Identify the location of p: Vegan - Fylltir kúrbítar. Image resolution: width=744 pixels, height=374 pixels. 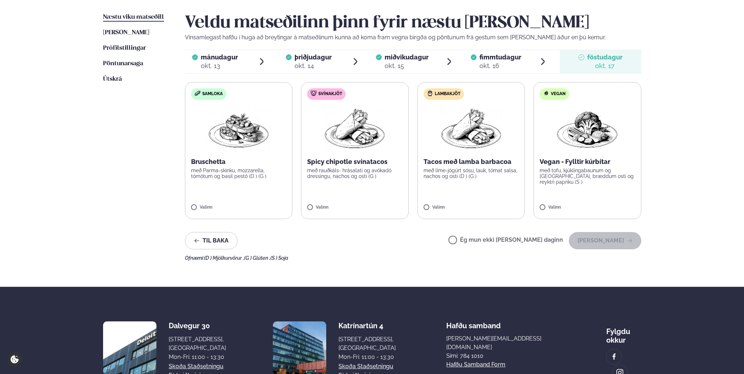
(587, 162).